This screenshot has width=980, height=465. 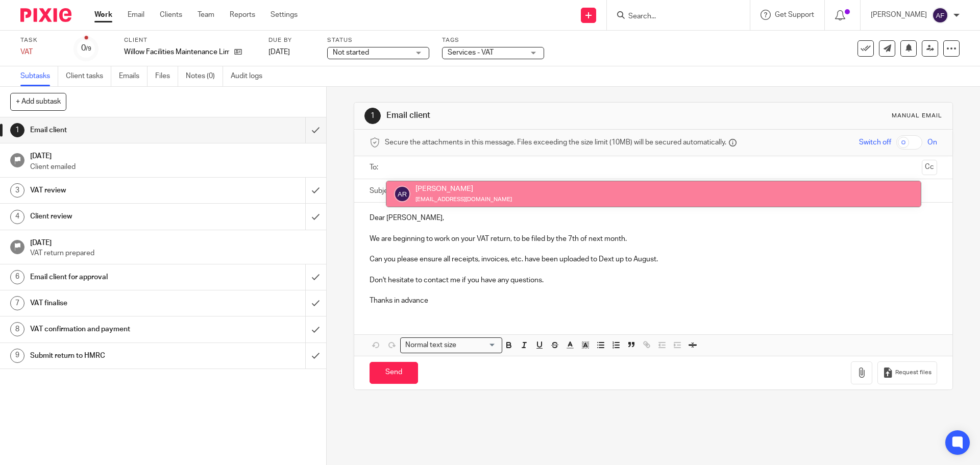 I want to click on span: Switch off, so click(x=874, y=142).